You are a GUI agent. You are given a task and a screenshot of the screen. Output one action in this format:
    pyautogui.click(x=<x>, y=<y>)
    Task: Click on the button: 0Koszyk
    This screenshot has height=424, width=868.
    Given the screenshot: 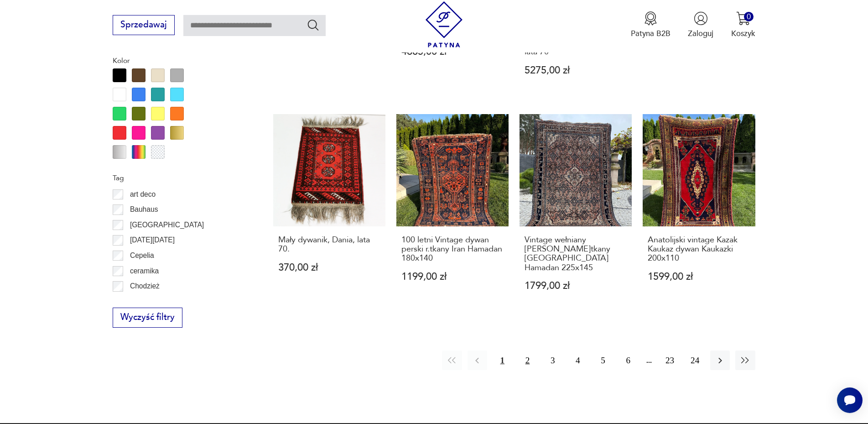 What is the action you would take?
    pyautogui.click(x=743, y=25)
    